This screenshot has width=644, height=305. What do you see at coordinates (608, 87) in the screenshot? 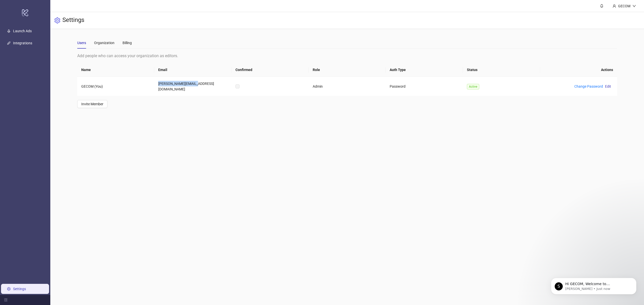
I see `span: Edit` at bounding box center [608, 87].